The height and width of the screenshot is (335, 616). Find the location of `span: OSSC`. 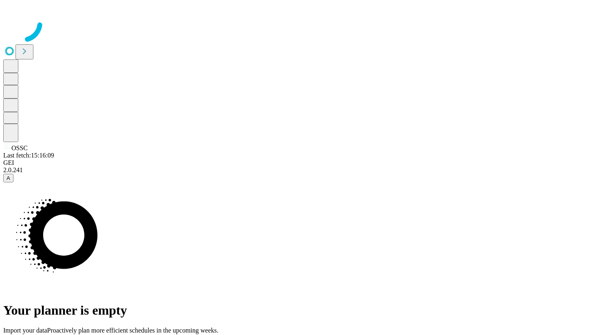

span: OSSC is located at coordinates (20, 148).